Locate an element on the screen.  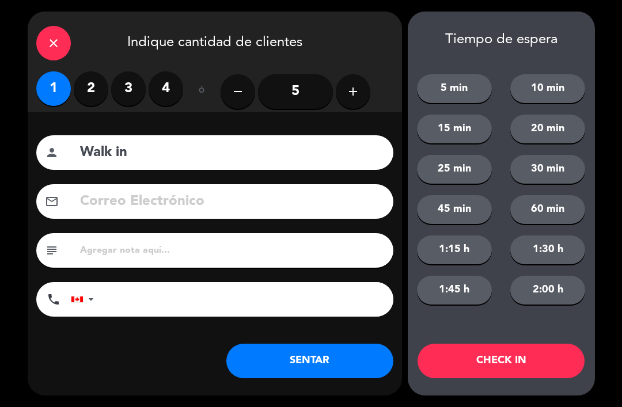
button: 1:15 h is located at coordinates (455, 250).